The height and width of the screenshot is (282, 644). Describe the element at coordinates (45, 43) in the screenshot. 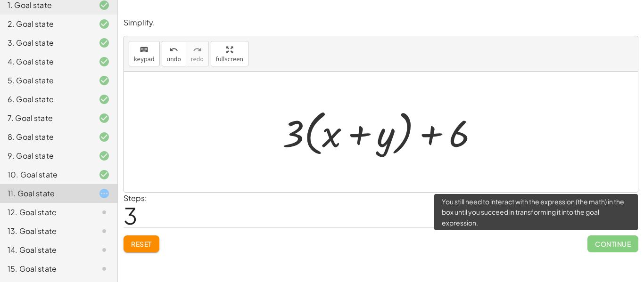

I see `div: 3. Goal state` at that location.